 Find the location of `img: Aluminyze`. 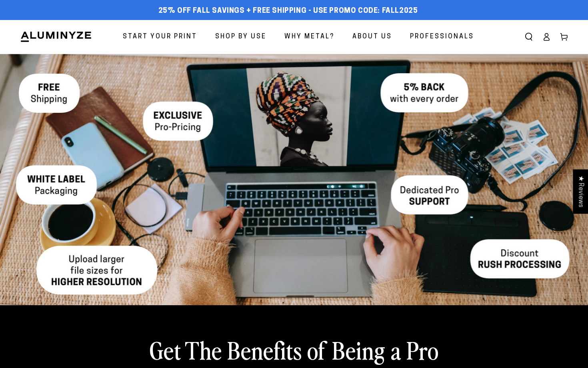

img: Aluminyze is located at coordinates (56, 37).